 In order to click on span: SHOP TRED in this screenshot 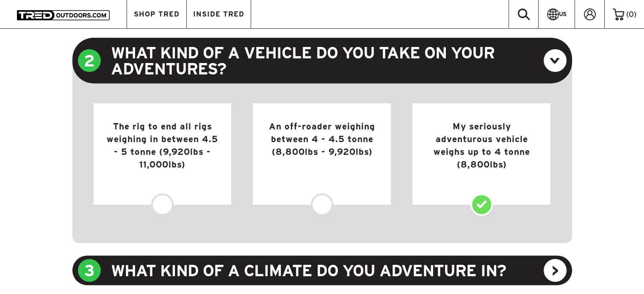, I will do `click(157, 14)`.